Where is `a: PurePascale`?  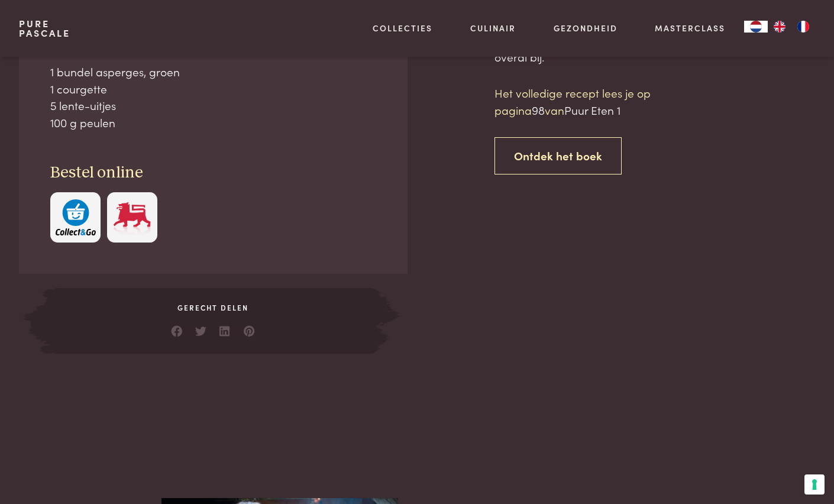
a: PurePascale is located at coordinates (44, 29).